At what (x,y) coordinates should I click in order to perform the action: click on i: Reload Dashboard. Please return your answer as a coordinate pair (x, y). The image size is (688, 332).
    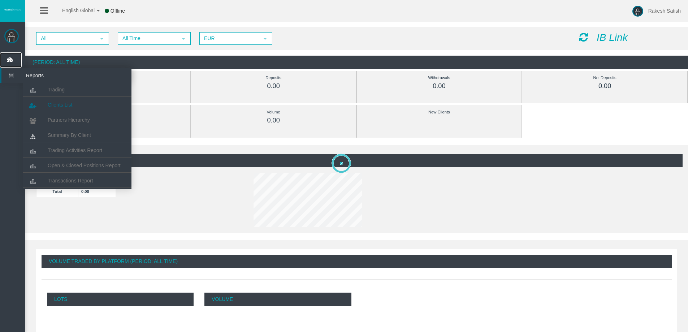
    Looking at the image, I should click on (584, 37).